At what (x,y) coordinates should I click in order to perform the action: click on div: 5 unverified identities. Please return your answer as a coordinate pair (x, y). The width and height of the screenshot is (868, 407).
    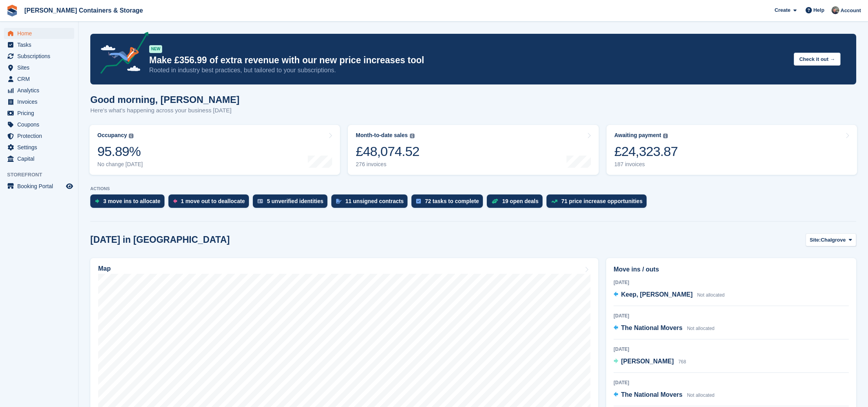
    Looking at the image, I should click on (296, 202).